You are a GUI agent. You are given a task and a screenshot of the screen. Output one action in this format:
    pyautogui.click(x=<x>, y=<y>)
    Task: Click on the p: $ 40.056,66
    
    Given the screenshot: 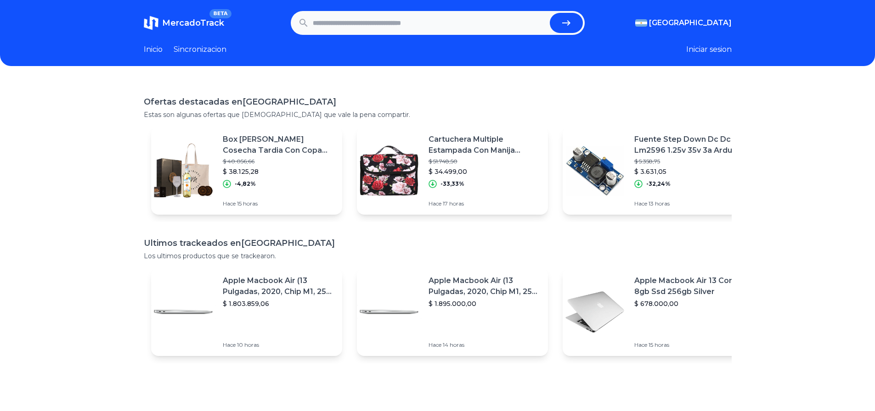 What is the action you would take?
    pyautogui.click(x=279, y=162)
    